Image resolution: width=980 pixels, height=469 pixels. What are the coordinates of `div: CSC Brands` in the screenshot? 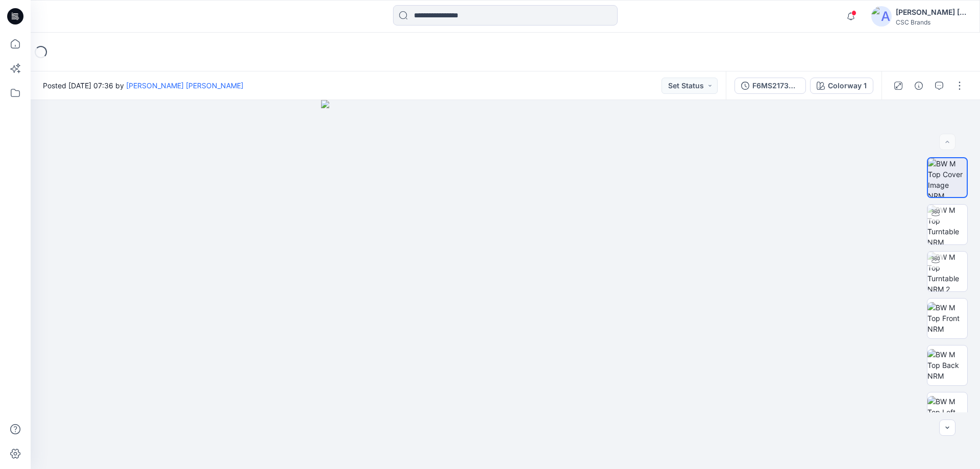 It's located at (931, 22).